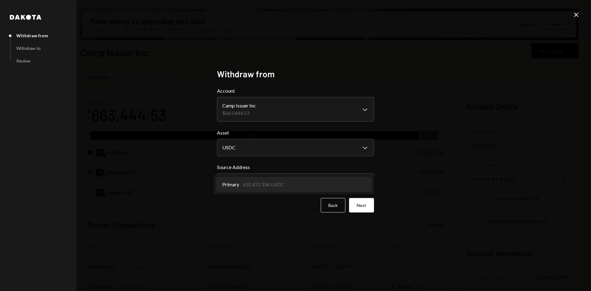  I want to click on div: Review, so click(23, 61).